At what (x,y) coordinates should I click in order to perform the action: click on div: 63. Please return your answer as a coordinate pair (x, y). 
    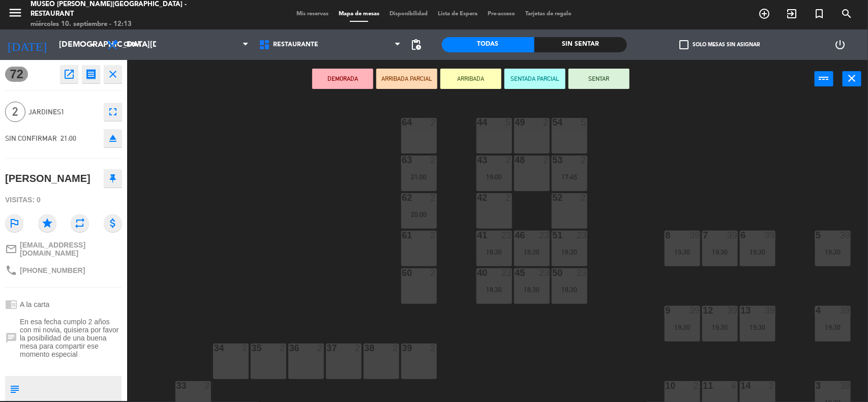
    Looking at the image, I should click on (402, 160).